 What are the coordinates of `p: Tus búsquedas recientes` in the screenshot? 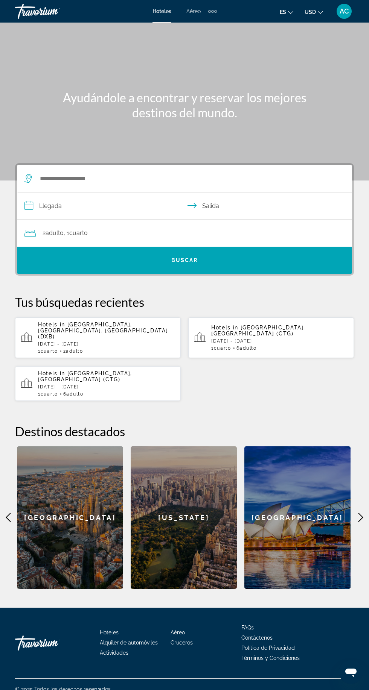 It's located at (184, 302).